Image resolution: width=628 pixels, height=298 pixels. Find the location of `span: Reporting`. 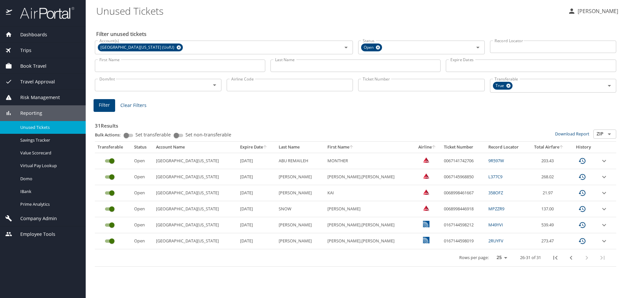

span: Reporting is located at coordinates (27, 113).